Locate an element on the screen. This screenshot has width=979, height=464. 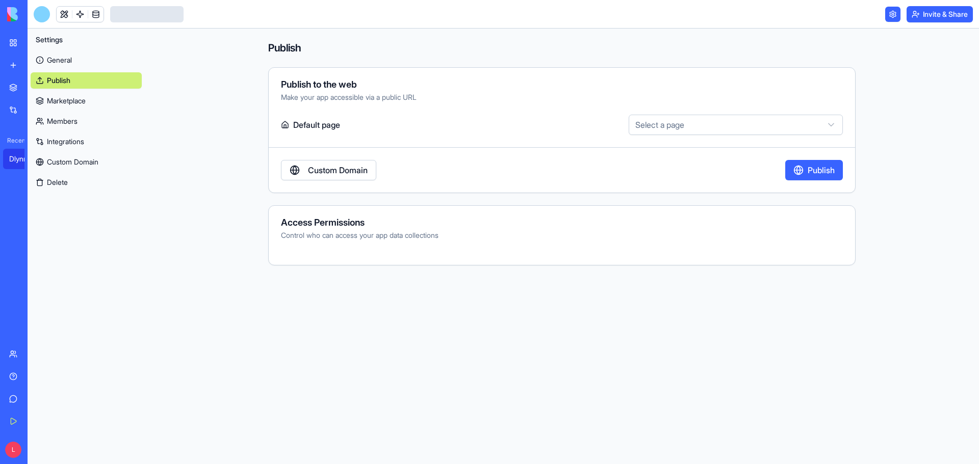
a: Marketplace is located at coordinates (86, 101).